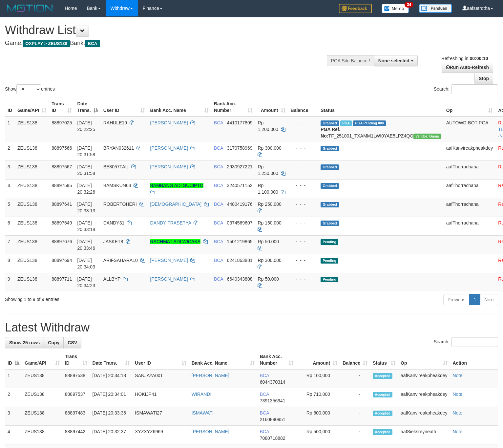  Describe the element at coordinates (62, 123) in the screenshot. I see `span: 88897025` at that location.